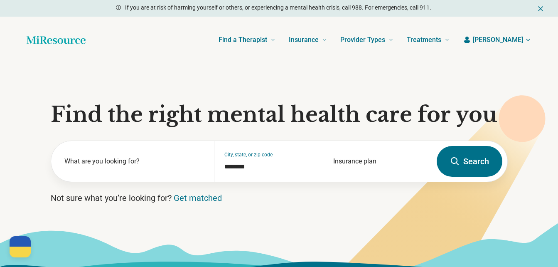 Image resolution: width=558 pixels, height=267 pixels. Describe the element at coordinates (470, 161) in the screenshot. I see `button: Search` at that location.